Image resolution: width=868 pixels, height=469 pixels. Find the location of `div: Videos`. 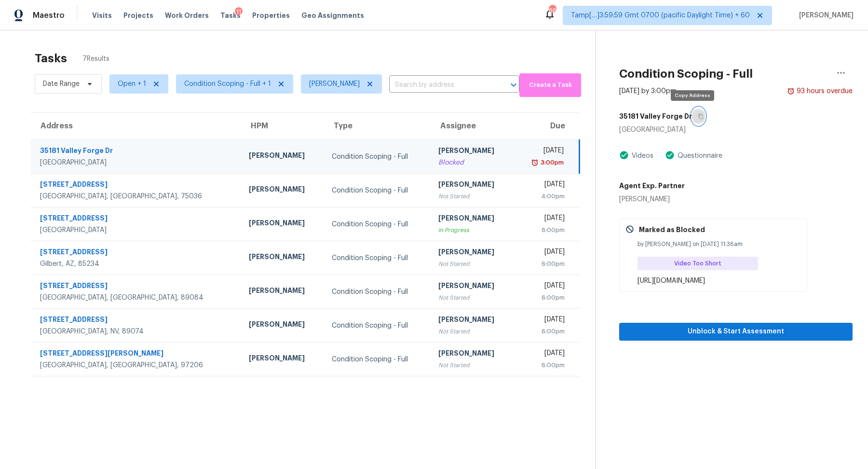

div: Videos is located at coordinates (641, 155).